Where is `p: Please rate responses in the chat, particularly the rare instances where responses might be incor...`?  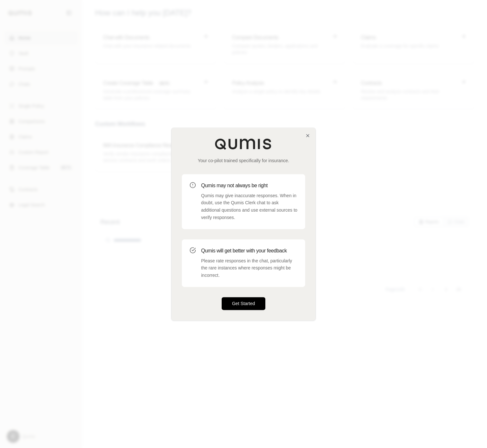
p: Please rate responses in the chat, particularly the rare instances where responses might be incor... is located at coordinates (249, 268).